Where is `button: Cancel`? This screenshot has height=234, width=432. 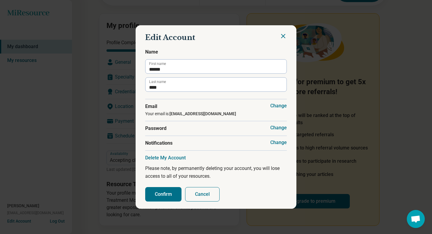
button: Cancel is located at coordinates (202, 194).